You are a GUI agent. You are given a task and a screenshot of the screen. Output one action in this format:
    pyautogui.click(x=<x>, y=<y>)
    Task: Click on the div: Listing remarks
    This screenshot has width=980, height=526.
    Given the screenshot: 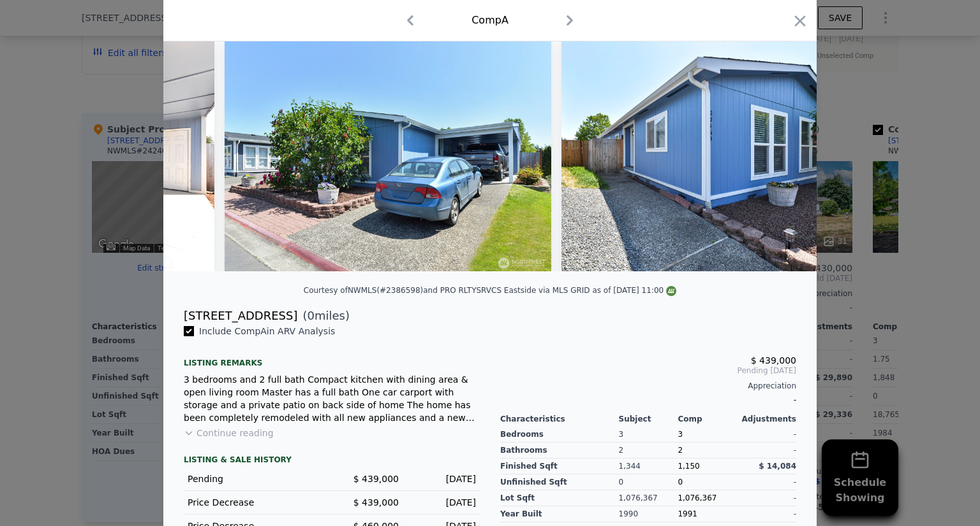 What is the action you would take?
    pyautogui.click(x=332, y=359)
    